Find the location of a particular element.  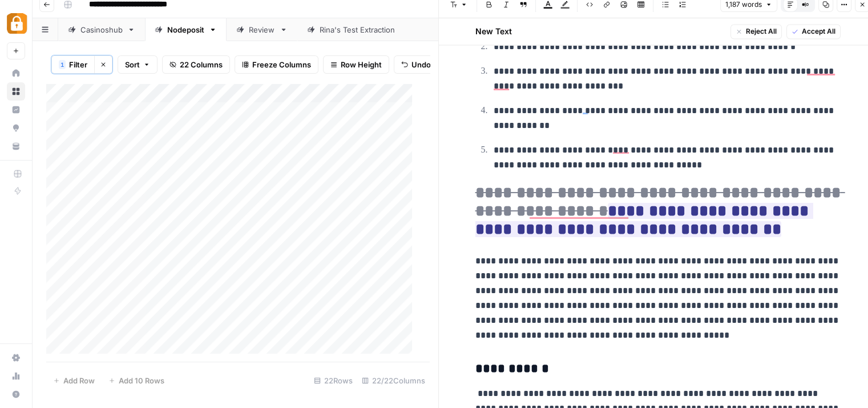

span: 1 is located at coordinates (62, 65).